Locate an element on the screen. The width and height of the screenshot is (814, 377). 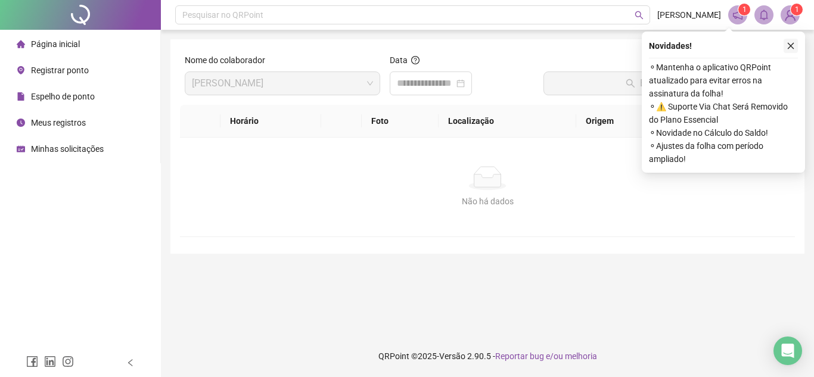
span: search is located at coordinates (639, 15).